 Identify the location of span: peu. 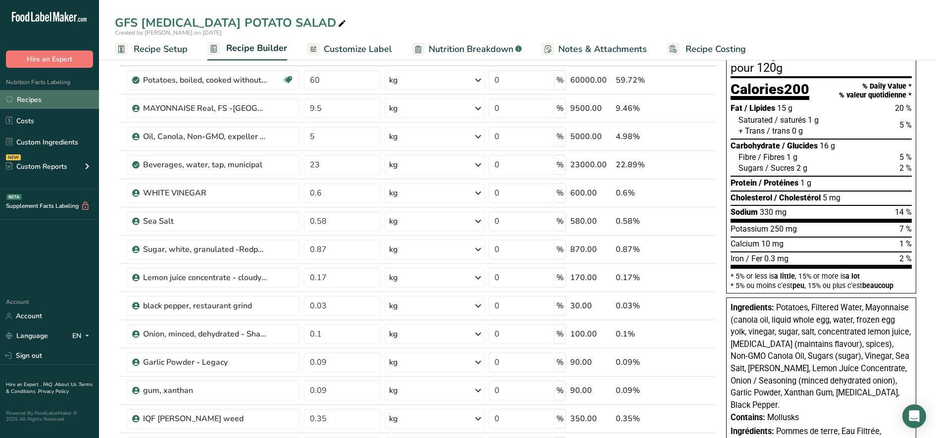
(799, 286).